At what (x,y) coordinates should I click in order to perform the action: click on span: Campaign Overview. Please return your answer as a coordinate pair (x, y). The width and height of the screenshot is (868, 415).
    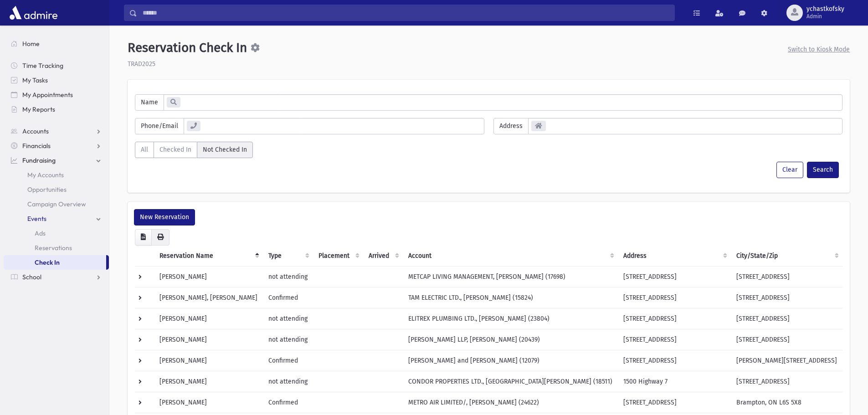
    Looking at the image, I should click on (56, 204).